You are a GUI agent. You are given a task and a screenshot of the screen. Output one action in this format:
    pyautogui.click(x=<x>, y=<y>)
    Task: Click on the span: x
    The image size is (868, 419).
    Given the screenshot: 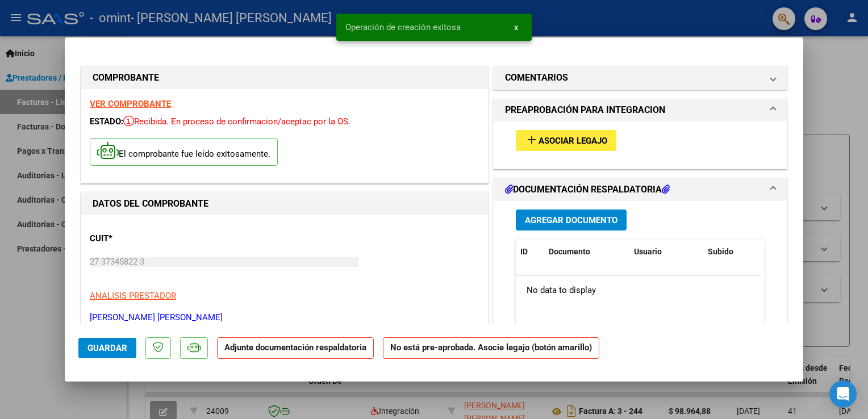 What is the action you would take?
    pyautogui.click(x=515, y=27)
    